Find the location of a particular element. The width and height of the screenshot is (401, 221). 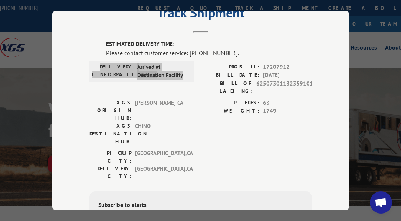

span: CHINO is located at coordinates (160, 133).